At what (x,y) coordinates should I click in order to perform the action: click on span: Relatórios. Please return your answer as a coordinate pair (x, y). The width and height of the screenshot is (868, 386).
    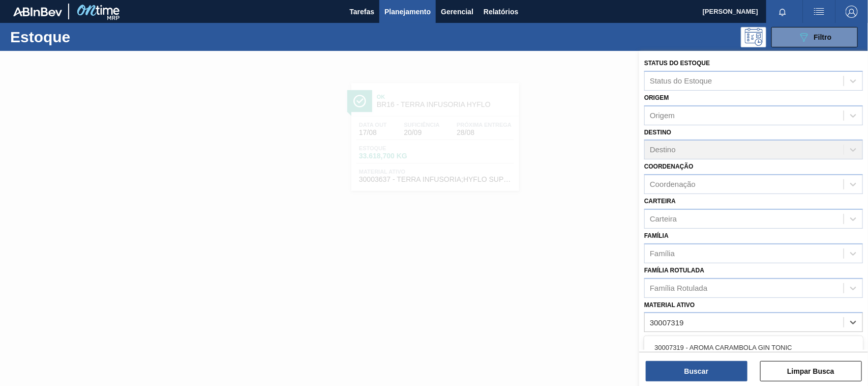
    Looking at the image, I should click on (501, 12).